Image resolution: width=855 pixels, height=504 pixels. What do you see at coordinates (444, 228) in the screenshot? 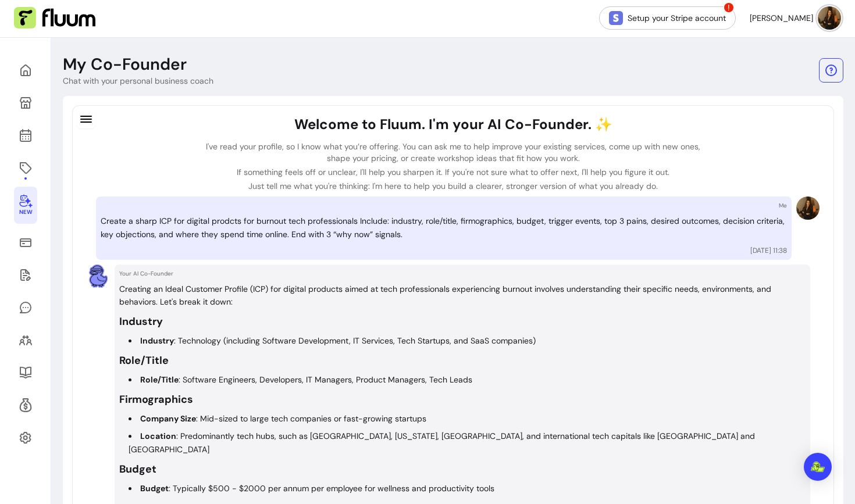
I see `p: Create a sharp ICP for digital prodcts for burnout tech professionals Include: industry, role/tit...` at bounding box center [444, 228].